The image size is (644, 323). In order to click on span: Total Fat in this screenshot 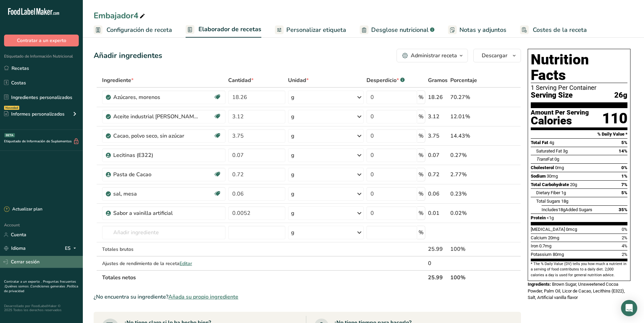, I will do `click(540, 142)`.